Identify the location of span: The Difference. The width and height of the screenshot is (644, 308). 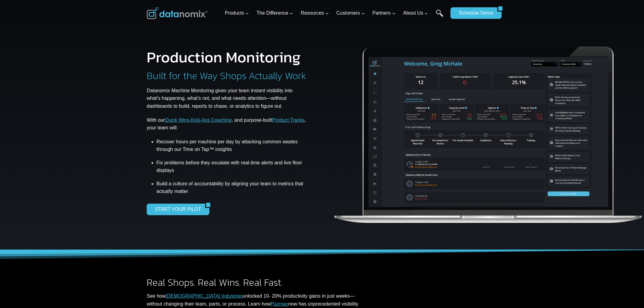
(275, 13).